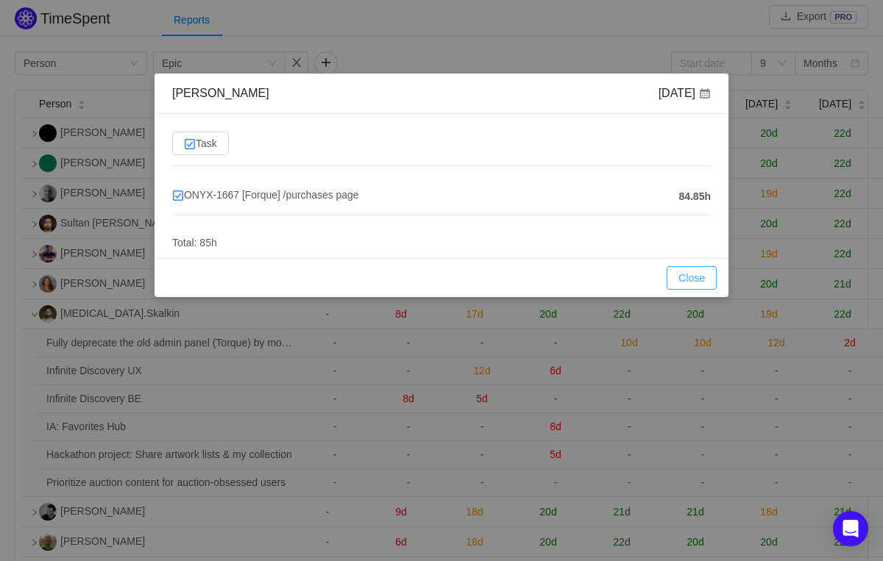 The width and height of the screenshot is (883, 561). What do you see at coordinates (692, 278) in the screenshot?
I see `button: Close` at bounding box center [692, 278].